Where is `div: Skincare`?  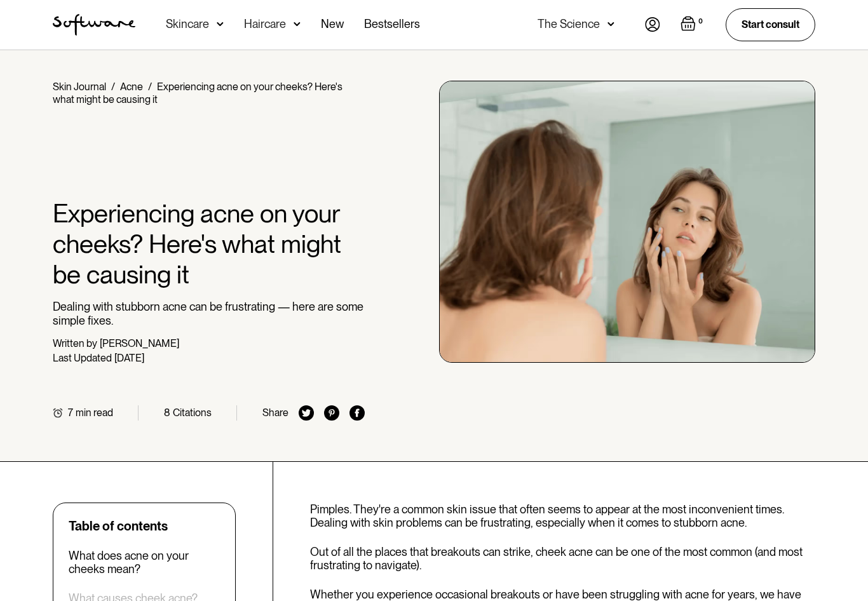
div: Skincare is located at coordinates (187, 24).